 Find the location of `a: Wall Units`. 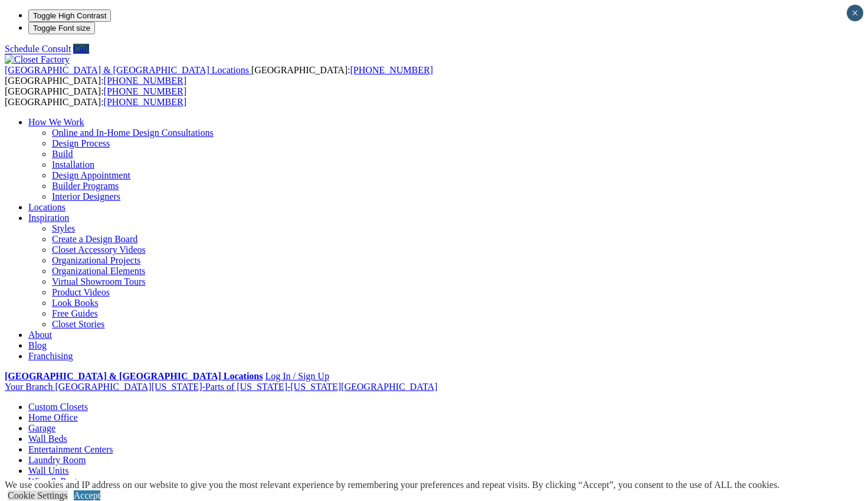

a: Wall Units is located at coordinates (48, 470).